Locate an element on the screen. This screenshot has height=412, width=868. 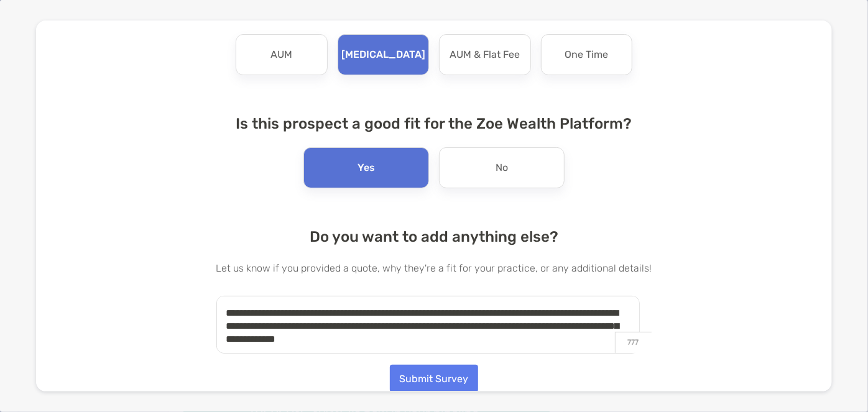
h4: Do you want to add anything else? is located at coordinates (434, 237).